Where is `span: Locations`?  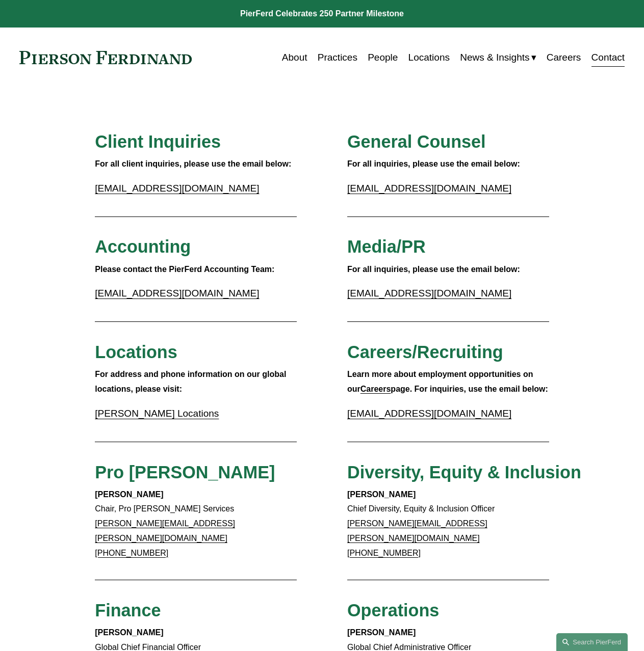
span: Locations is located at coordinates (135, 352).